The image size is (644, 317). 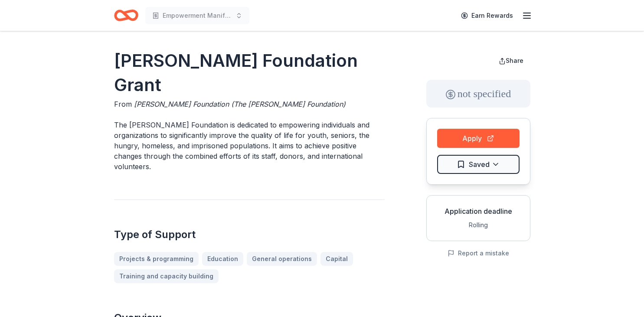 What do you see at coordinates (336, 259) in the screenshot?
I see `a: Capital` at bounding box center [336, 259].